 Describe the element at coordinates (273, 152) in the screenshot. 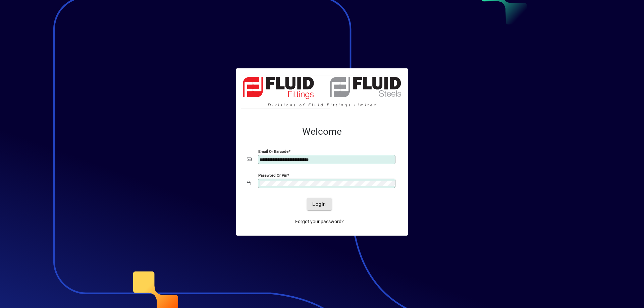

I see `mat-label: Email or Barcode` at that location.